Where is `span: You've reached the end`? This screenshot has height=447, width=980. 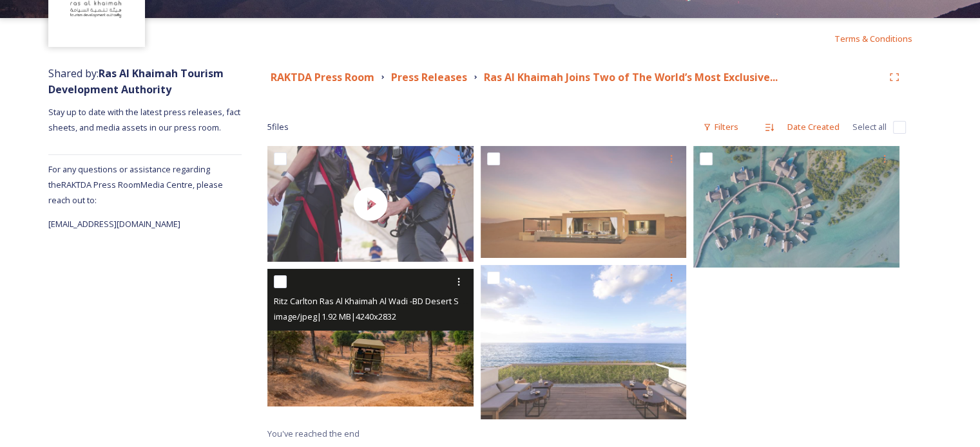 span: You've reached the end is located at coordinates (313, 434).